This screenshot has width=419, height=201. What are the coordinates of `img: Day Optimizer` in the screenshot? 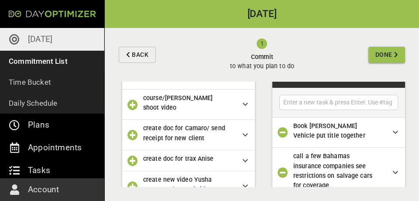 It's located at (52, 14).